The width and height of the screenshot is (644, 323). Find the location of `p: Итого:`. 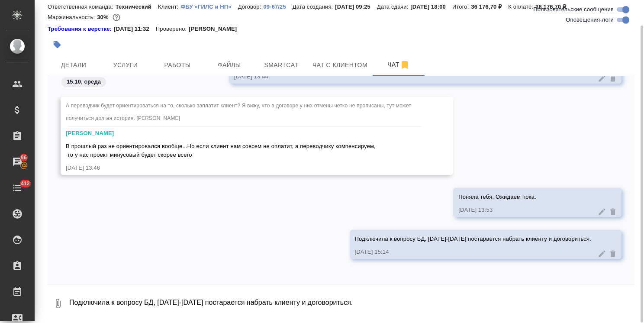

p: Итого: is located at coordinates (461, 6).